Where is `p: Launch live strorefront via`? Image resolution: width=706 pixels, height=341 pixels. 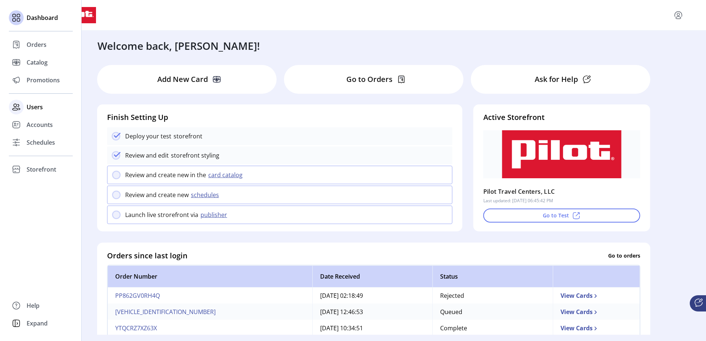 p: Launch live strorefront via is located at coordinates (162, 215).